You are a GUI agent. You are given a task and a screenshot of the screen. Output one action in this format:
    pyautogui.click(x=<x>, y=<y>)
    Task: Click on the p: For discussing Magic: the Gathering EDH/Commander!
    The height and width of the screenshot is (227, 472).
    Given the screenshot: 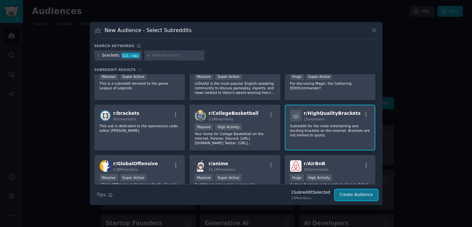 What is the action you would take?
    pyautogui.click(x=330, y=86)
    